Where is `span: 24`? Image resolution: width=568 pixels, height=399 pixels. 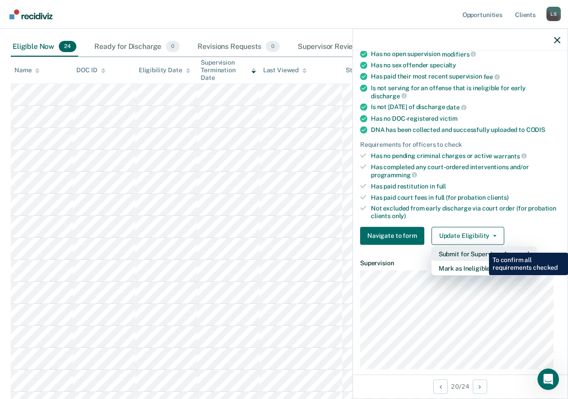 span: 24 is located at coordinates (67, 47).